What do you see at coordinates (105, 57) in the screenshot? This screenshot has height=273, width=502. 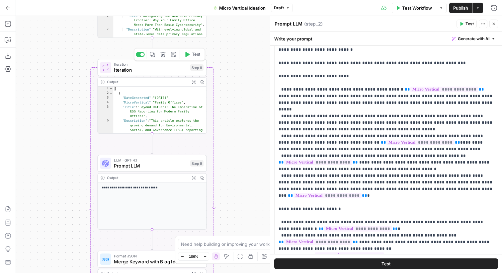 I see `div: 7` at bounding box center [105, 57].